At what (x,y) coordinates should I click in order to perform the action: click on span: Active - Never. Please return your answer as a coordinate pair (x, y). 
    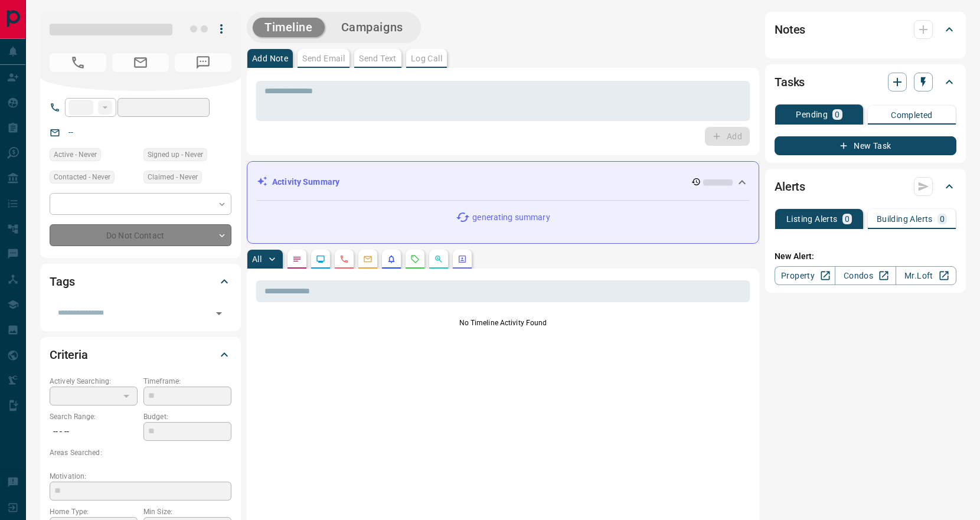
    Looking at the image, I should click on (75, 155).